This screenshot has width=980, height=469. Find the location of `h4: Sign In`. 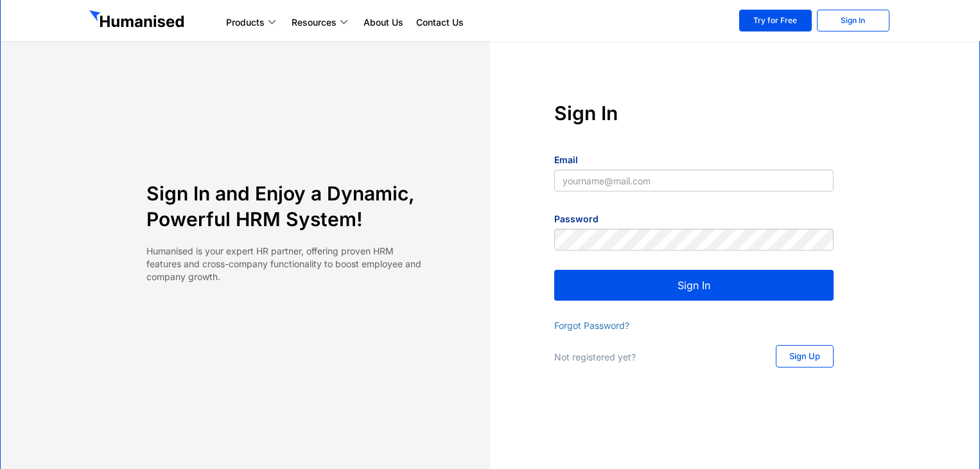

h4: Sign In is located at coordinates (694, 113).